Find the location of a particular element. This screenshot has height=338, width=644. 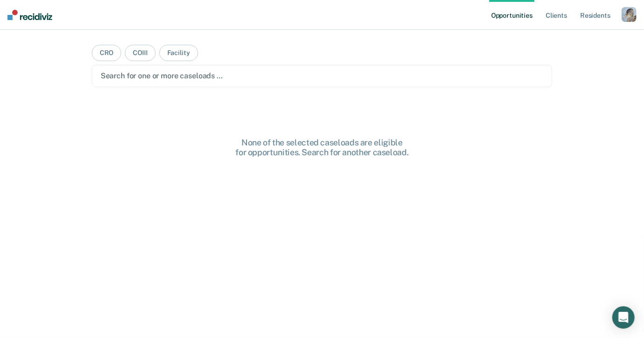

div: Open Intercom Messenger is located at coordinates (623, 317).